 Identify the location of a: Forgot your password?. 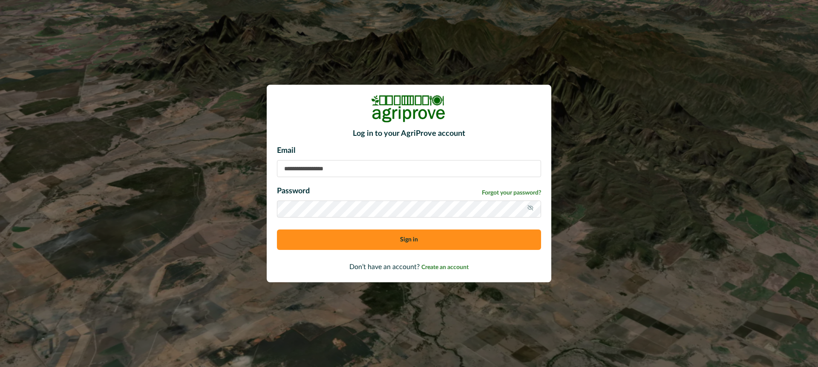
(511, 193).